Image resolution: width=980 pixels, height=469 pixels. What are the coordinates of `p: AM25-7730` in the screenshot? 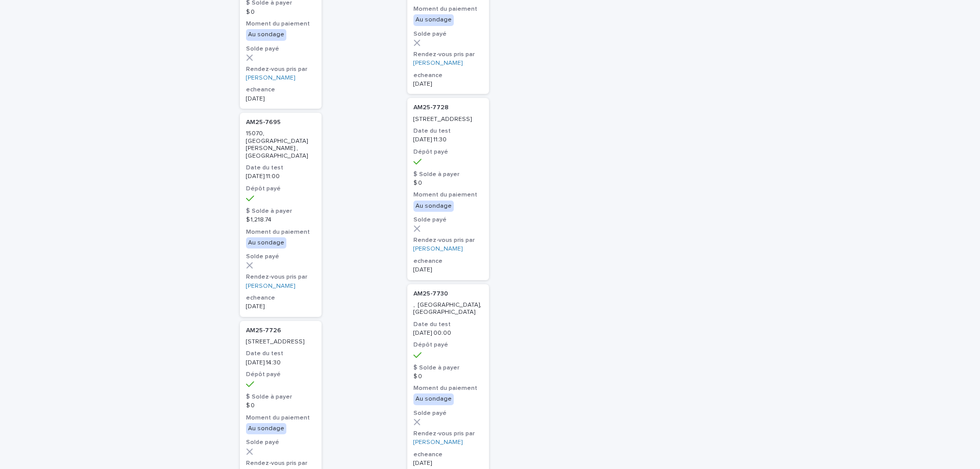 It's located at (448, 294).